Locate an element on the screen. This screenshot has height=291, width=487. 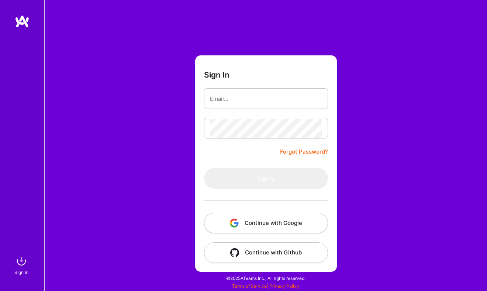
button: Sign In is located at coordinates (266, 178).